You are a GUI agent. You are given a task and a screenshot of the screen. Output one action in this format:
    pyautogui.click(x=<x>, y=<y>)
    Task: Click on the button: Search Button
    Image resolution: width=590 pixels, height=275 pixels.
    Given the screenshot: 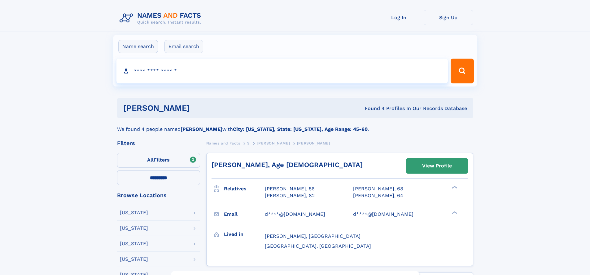 What is the action you would take?
    pyautogui.click(x=462, y=71)
    